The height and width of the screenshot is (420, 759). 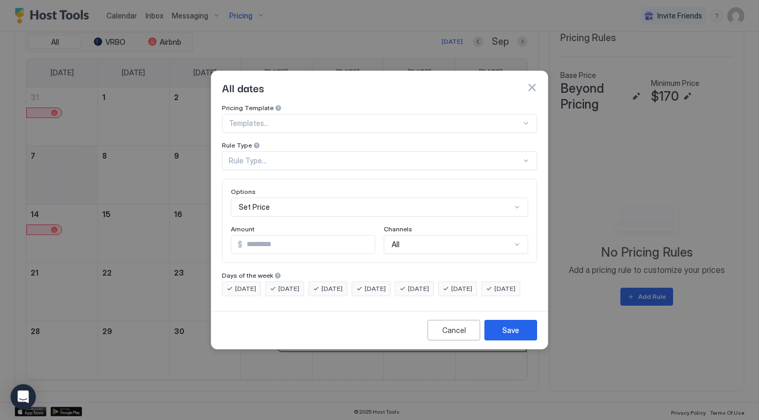 What do you see at coordinates (243, 229) in the screenshot?
I see `span: Amount` at bounding box center [243, 229].